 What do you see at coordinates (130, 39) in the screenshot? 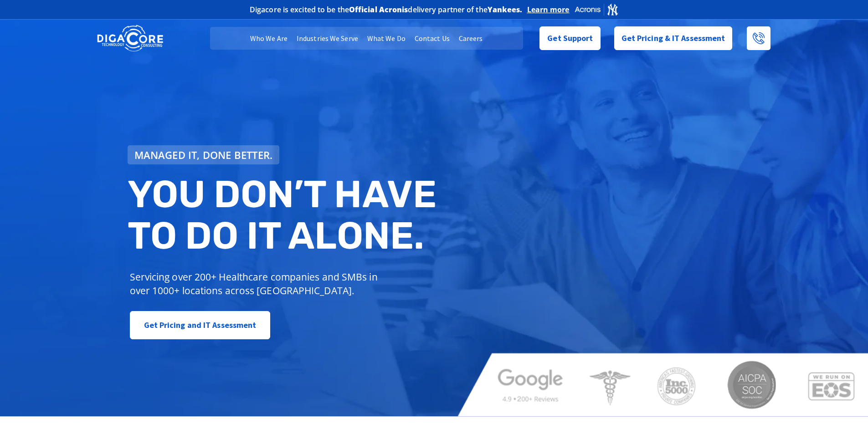
I see `img: DigaCore Technology Consulting` at bounding box center [130, 39].